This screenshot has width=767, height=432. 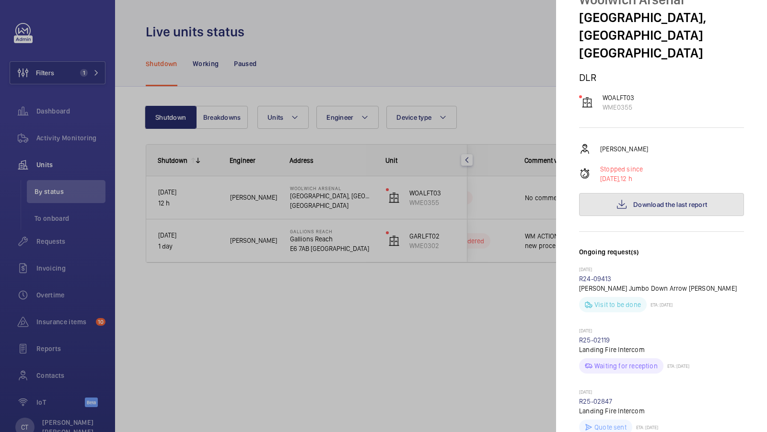 I want to click on p: Waiting for reception, so click(x=626, y=366).